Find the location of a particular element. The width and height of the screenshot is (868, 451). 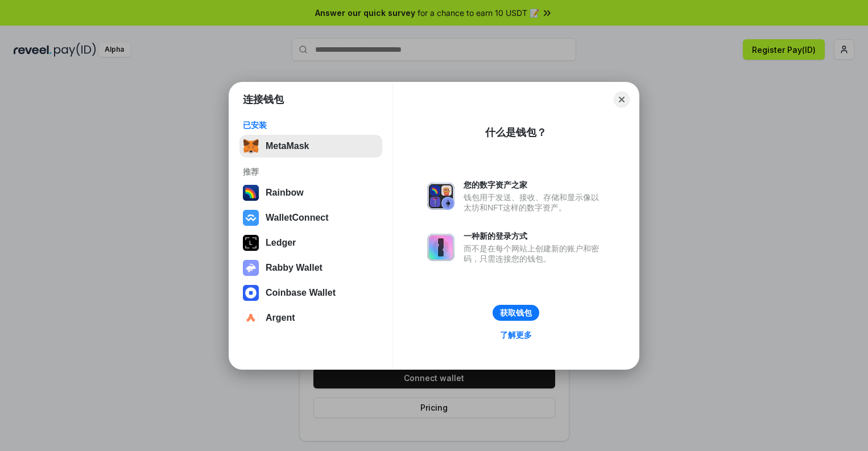

button: 获取钱包 is located at coordinates (516, 313).